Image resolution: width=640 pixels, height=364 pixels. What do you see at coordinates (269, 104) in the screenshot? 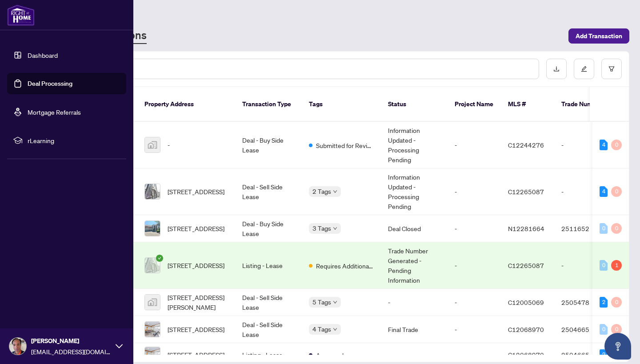
I see `th: Transaction Type` at bounding box center [269, 104].